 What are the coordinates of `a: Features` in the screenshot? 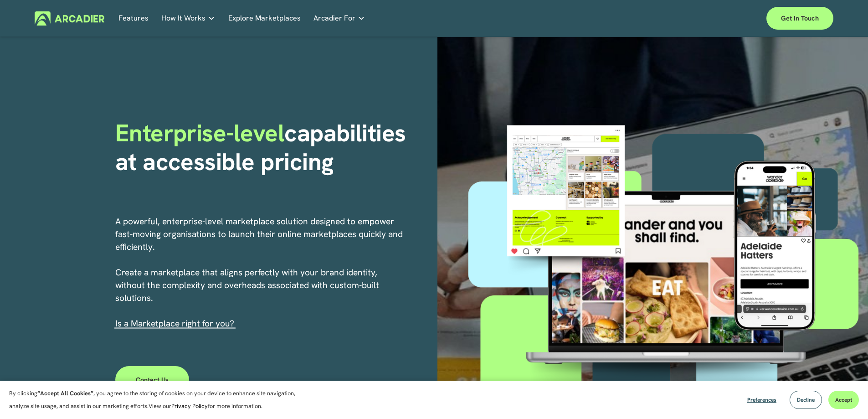 It's located at (134, 18).